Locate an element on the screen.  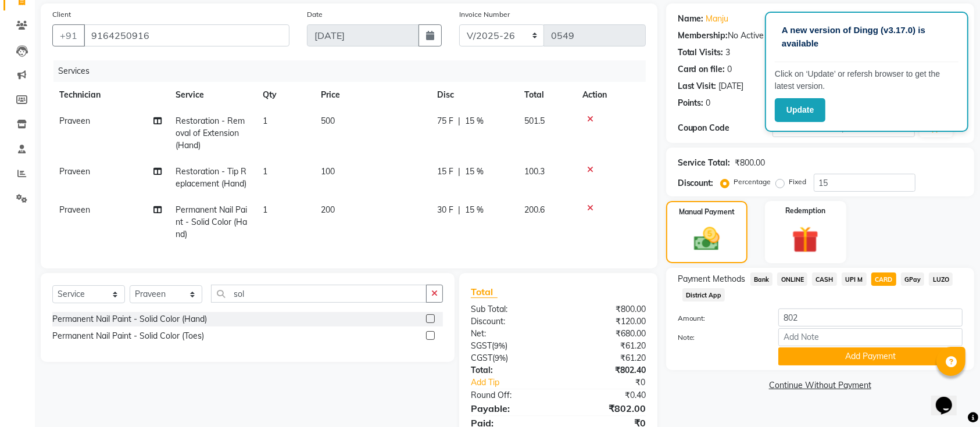
p: Click on ‘Update’ or refersh browser to get the latest version. is located at coordinates (867, 80).